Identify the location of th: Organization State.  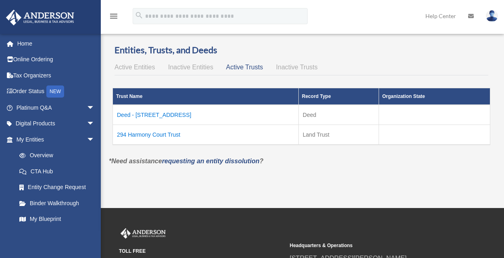
(434, 97).